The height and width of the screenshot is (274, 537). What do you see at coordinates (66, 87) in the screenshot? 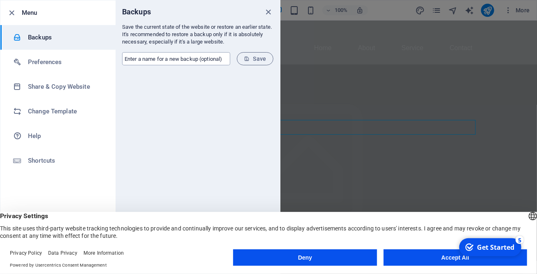
I see `h6: Share & Copy Website` at bounding box center [66, 87].